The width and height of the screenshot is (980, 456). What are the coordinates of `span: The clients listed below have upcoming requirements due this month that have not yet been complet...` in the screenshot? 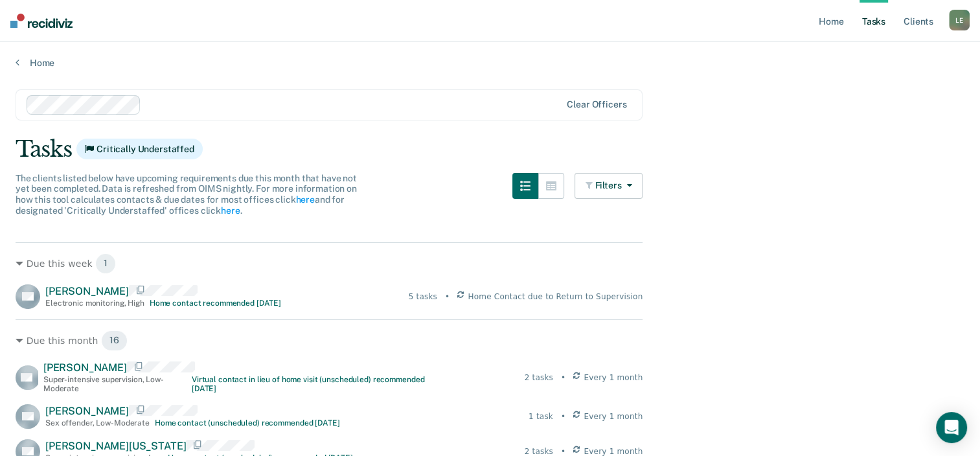 It's located at (186, 195).